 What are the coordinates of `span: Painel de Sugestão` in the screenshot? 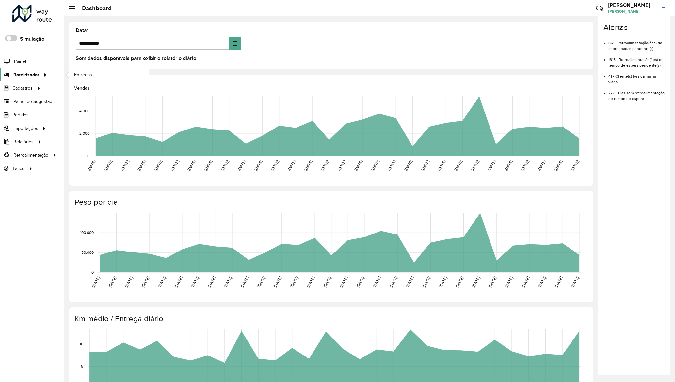 It's located at (33, 101).